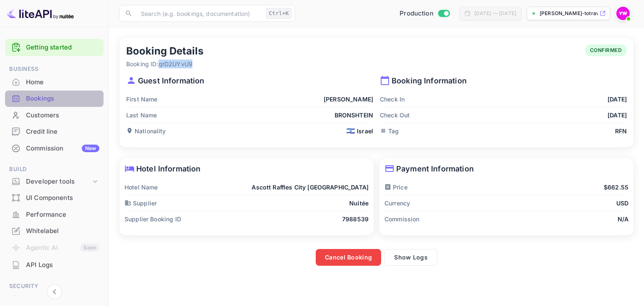 This screenshot has width=644, height=306. Describe the element at coordinates (54, 169) in the screenshot. I see `span: Build` at that location.